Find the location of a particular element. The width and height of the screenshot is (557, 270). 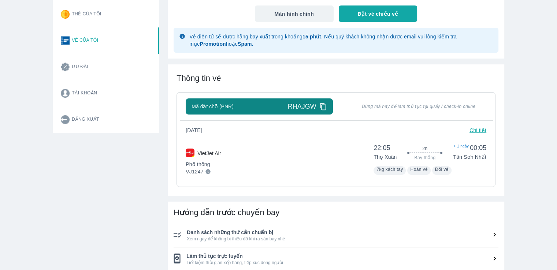

span: 00:05 is located at coordinates (469, 148).